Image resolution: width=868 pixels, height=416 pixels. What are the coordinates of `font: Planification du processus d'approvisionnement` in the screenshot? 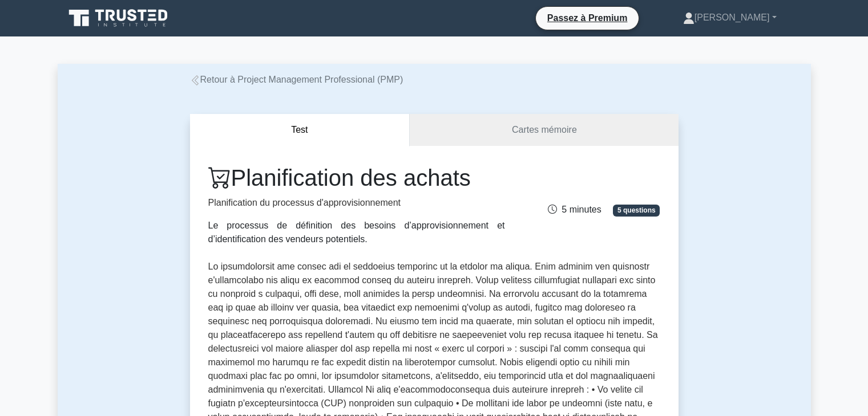 It's located at (304, 202).